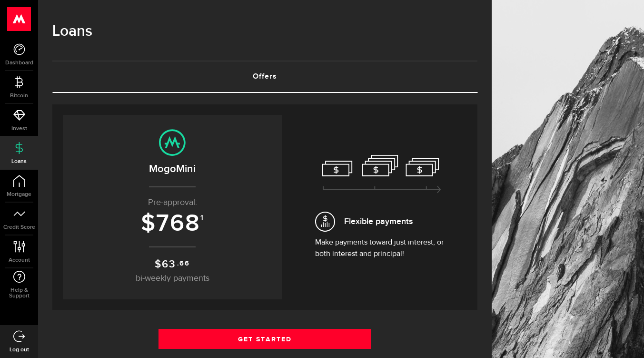 This screenshot has width=644, height=358. What do you see at coordinates (265, 77) in the screenshot?
I see `ul: Tabs Navigation` at bounding box center [265, 77].